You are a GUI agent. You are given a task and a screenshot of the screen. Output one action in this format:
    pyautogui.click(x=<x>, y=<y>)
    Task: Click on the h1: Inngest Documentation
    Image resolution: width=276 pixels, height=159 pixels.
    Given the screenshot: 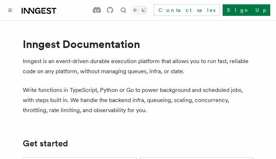 What is the action you would take?
    pyautogui.click(x=138, y=44)
    